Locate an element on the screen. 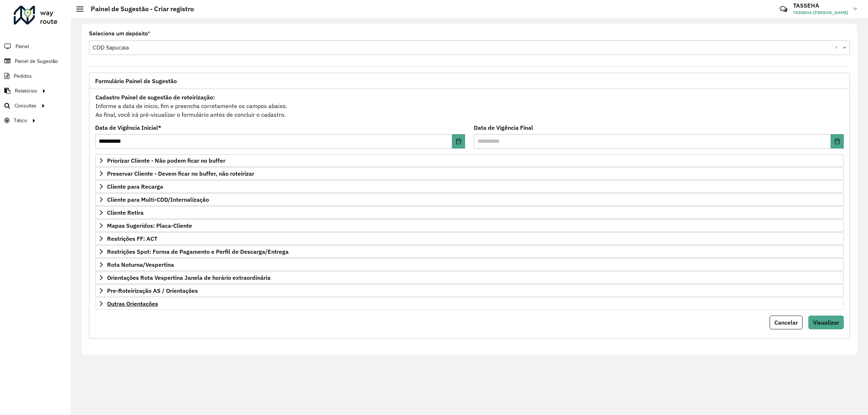  a: Contato Rápido is located at coordinates (783, 9).